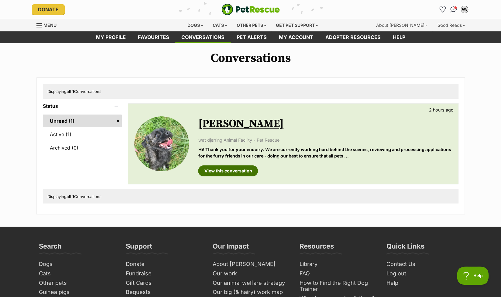  Describe the element at coordinates (454, 9) in the screenshot. I see `img: chat-41dd97257d64d25036548639549fe6c8038ab92f7586957e7f3b1b290dea8141.svg` at that location.